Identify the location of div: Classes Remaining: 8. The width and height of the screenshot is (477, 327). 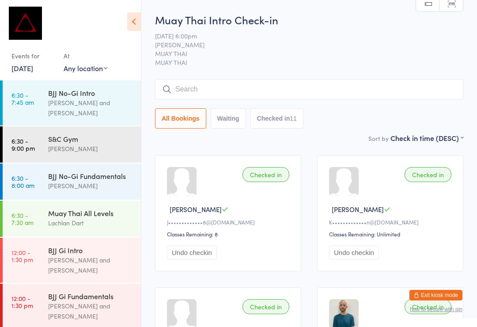
(229, 233).